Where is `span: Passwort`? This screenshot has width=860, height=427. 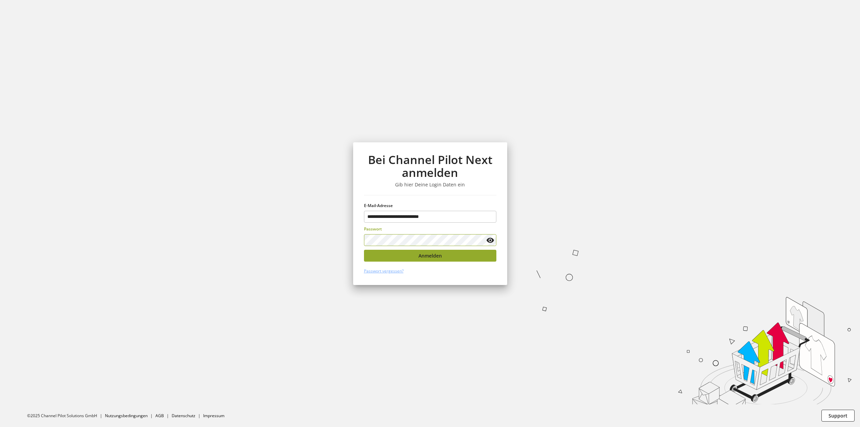 span: Passwort is located at coordinates (373, 229).